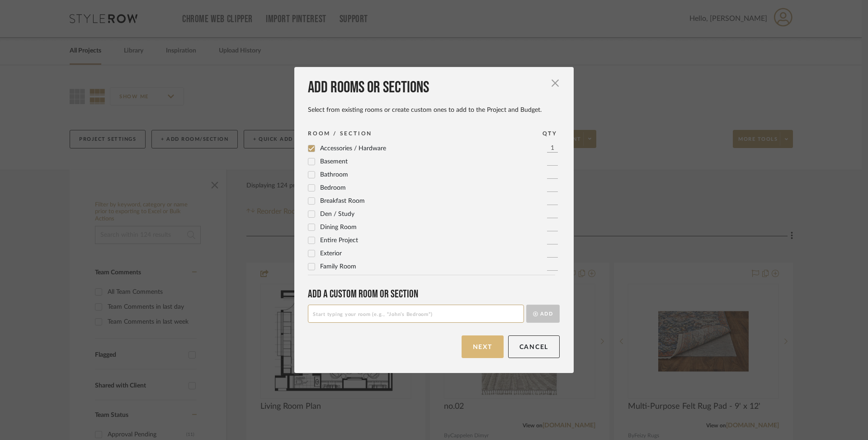  What do you see at coordinates (339, 240) in the screenshot?
I see `span: Entire Project` at bounding box center [339, 240].